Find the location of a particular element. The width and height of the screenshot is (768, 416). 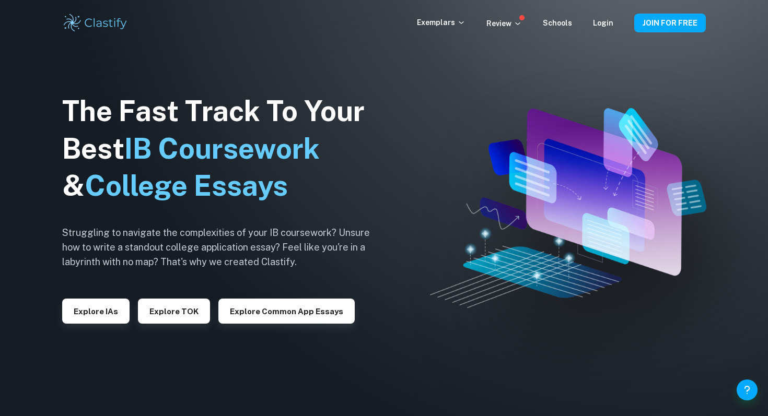

button: Explore Common App essays is located at coordinates (286, 311).